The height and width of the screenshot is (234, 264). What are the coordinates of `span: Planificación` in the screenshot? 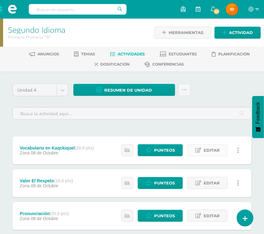 It's located at (234, 54).